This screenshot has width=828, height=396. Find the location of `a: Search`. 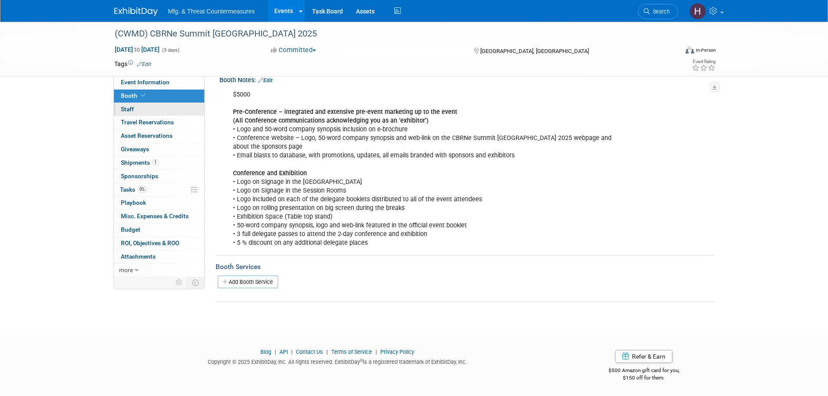

a: Search is located at coordinates (658, 11).